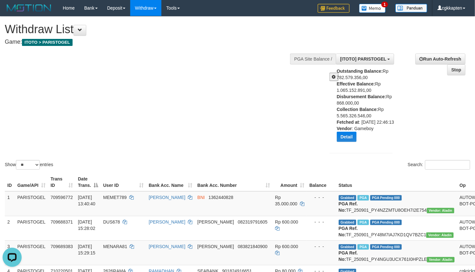 The width and height of the screenshot is (475, 272). Describe the element at coordinates (112, 222) in the screenshot. I see `span: DUS678` at that location.